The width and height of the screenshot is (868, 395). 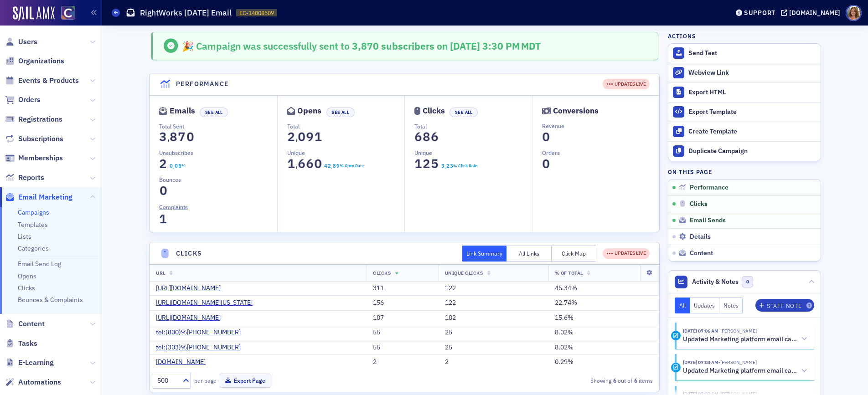 I want to click on span: 6, so click(x=301, y=164).